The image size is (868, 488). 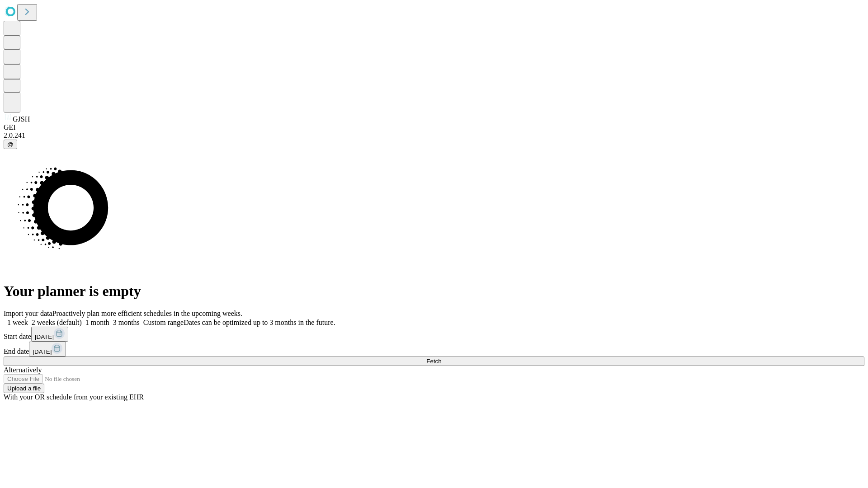 What do you see at coordinates (434, 349) in the screenshot?
I see `div: End date` at bounding box center [434, 349].